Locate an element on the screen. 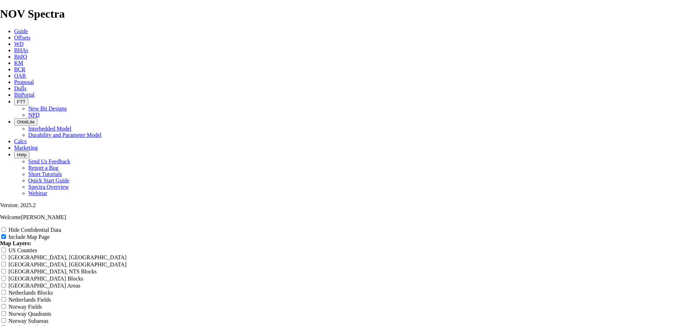 This screenshot has height=326, width=675. a: Send Us Feedback is located at coordinates (49, 161).